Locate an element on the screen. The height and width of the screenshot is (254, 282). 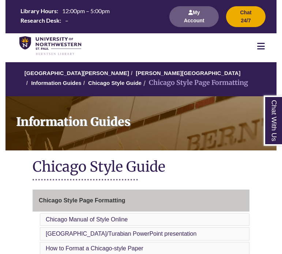
li: Chicago Style Page Formatting is located at coordinates (195, 83).